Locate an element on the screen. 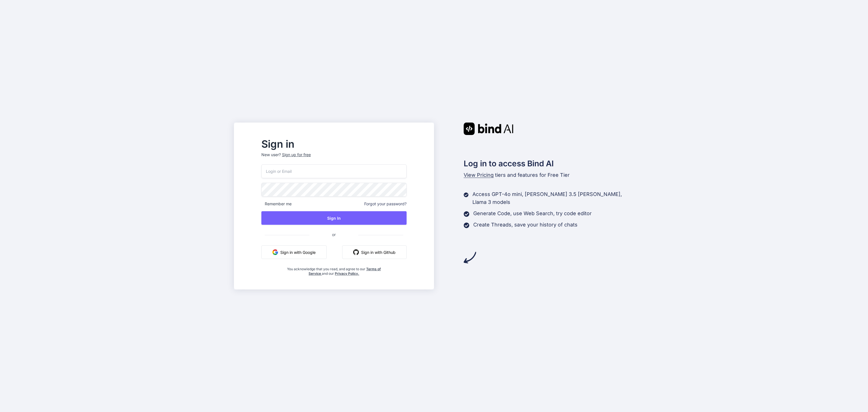 The image size is (868, 412). a: Terms of Service is located at coordinates (344, 271).